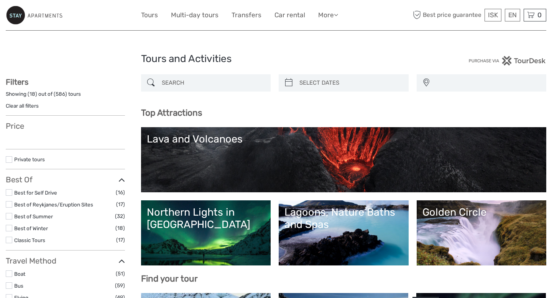 The height and width of the screenshot is (298, 552). What do you see at coordinates (343, 218) in the screenshot?
I see `div: Lagoons, Nature Baths and Spas` at bounding box center [343, 218].